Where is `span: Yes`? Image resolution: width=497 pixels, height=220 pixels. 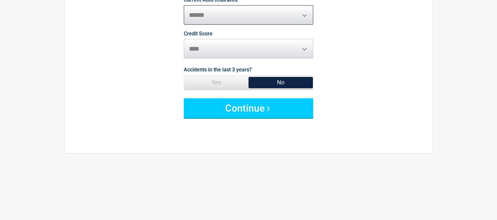 span: Yes is located at coordinates (216, 82).